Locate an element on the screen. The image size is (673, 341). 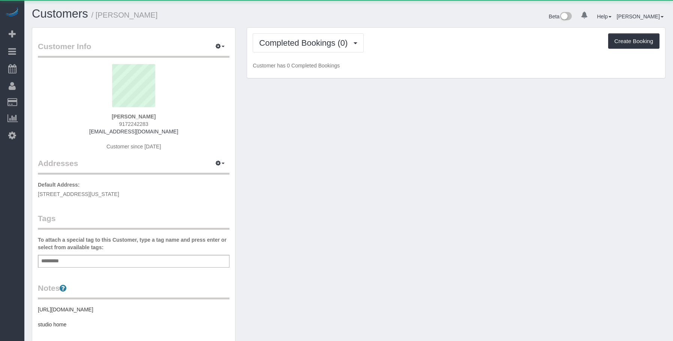
legend: Tags is located at coordinates (133, 221).